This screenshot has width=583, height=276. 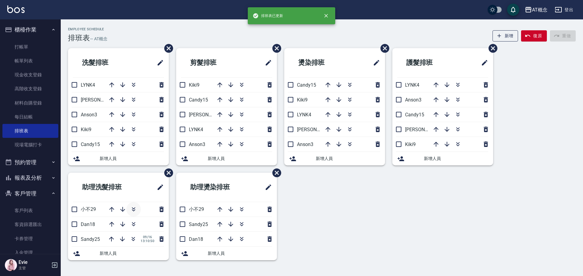 What do you see at coordinates (34, 269) in the screenshot?
I see `p: 主管` at bounding box center [34, 269].